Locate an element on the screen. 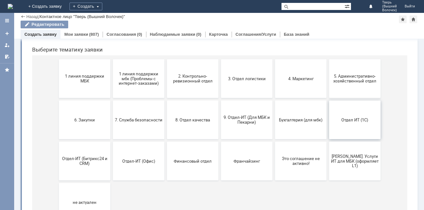  button: 4. Маркетинг is located at coordinates (274, 96).